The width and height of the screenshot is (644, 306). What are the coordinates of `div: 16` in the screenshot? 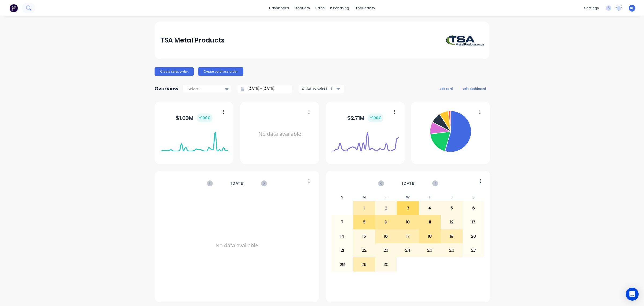 It's located at (386, 236).